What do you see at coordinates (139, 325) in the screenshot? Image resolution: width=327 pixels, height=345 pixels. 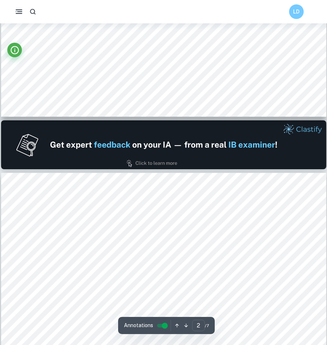 I see `span: Annotations` at bounding box center [139, 325].